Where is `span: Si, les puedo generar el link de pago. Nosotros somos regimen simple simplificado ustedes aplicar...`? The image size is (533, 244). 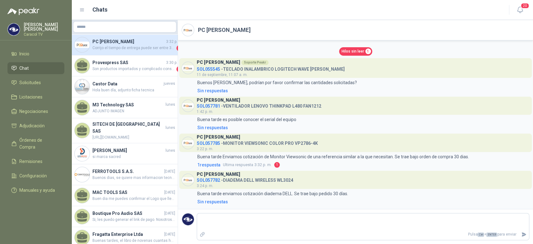
span: Si, les puedo generar el link de pago. Nosotros somos regimen simple simplificado ustedes aplicar... is located at coordinates (134, 219).